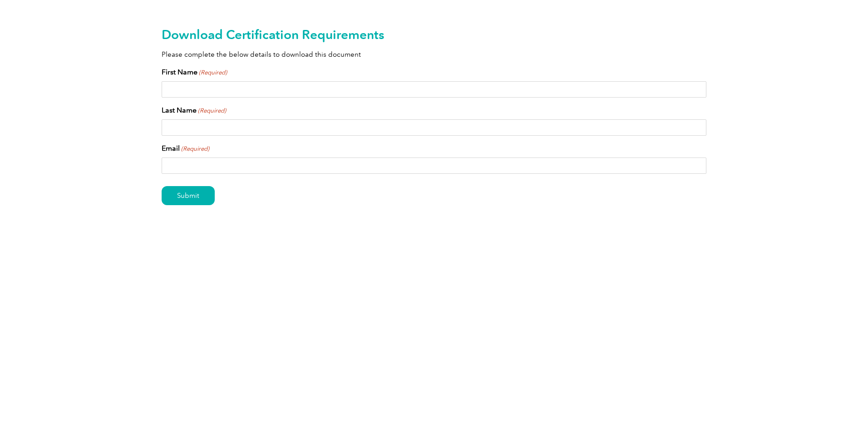 This screenshot has width=868, height=433. I want to click on input: Submit, so click(188, 196).